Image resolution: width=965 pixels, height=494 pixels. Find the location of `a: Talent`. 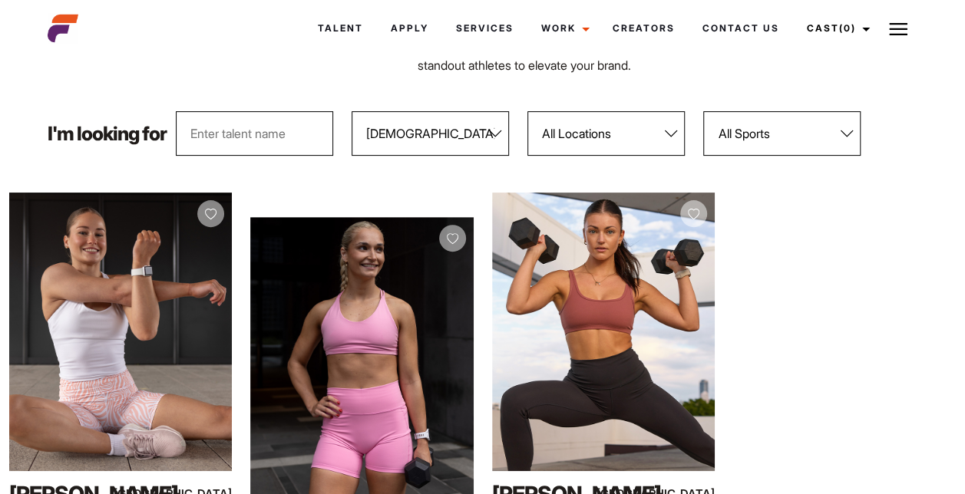

a: Talent is located at coordinates (340, 28).